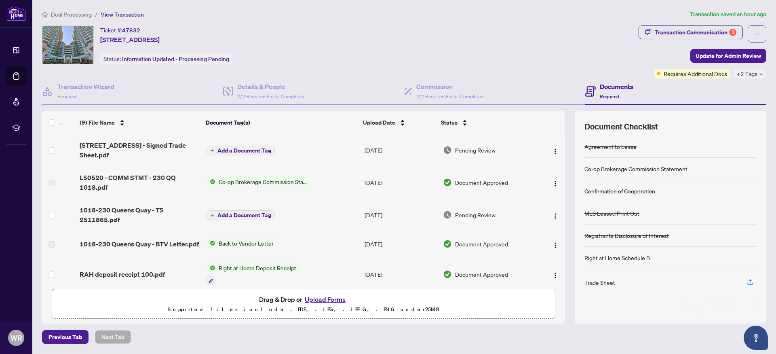 Image resolution: width=776 pixels, height=354 pixels. What do you see at coordinates (325, 299) in the screenshot?
I see `button: Upload Forms` at bounding box center [325, 299].